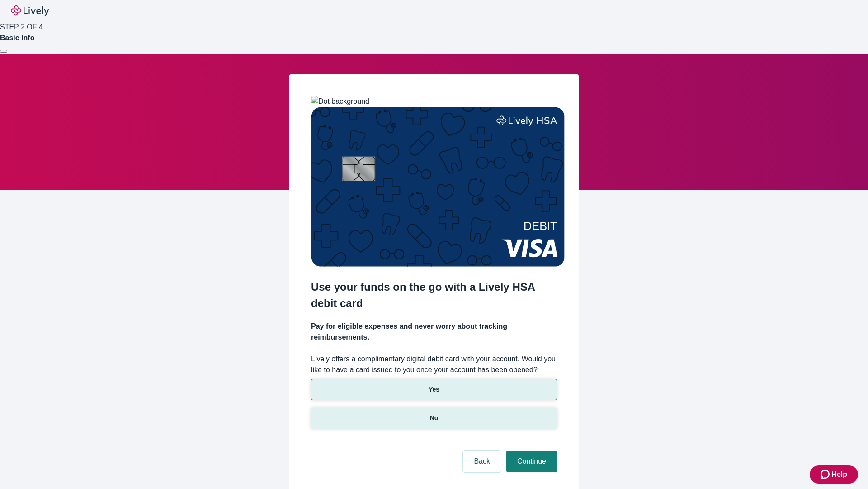 This screenshot has width=868, height=489. Describe the element at coordinates (434, 389) in the screenshot. I see `p: Yes` at that location.